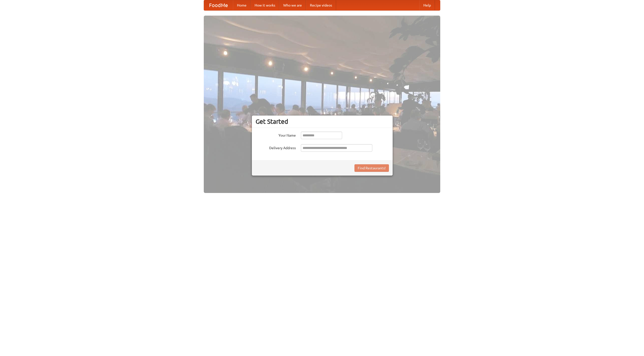 This screenshot has width=644, height=356. I want to click on a: Recipe videos, so click(321, 5).